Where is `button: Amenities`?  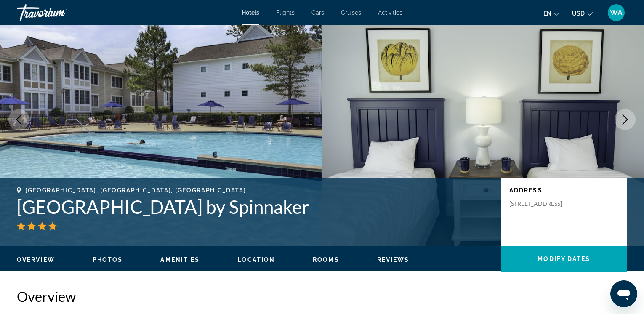 button: Amenities is located at coordinates (180, 260).